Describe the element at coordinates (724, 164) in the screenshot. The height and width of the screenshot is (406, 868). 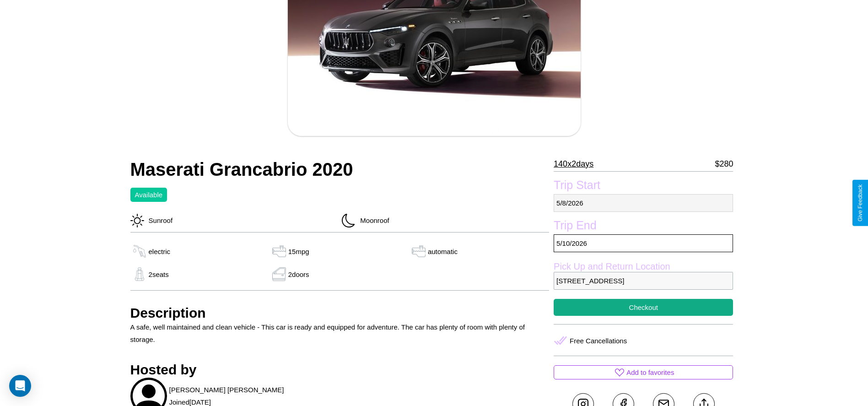
I see `p: $ 280` at that location.